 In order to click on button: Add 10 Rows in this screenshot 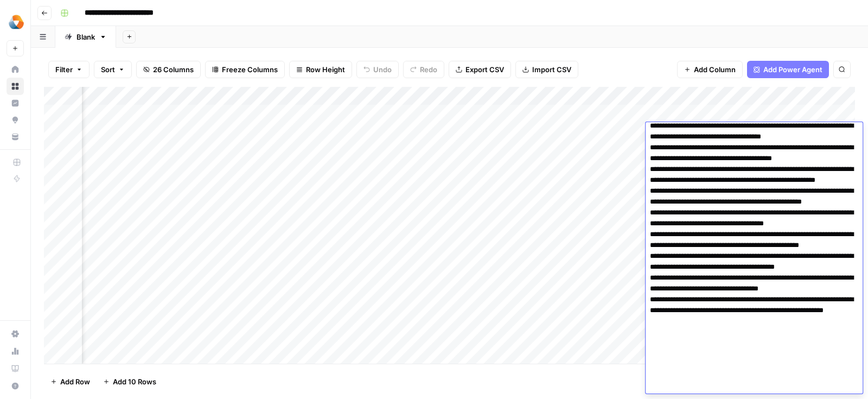, I will do `click(130, 382)`.